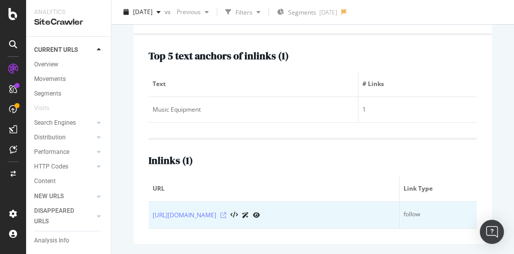  I want to click on div: NEW URLS, so click(49, 196).